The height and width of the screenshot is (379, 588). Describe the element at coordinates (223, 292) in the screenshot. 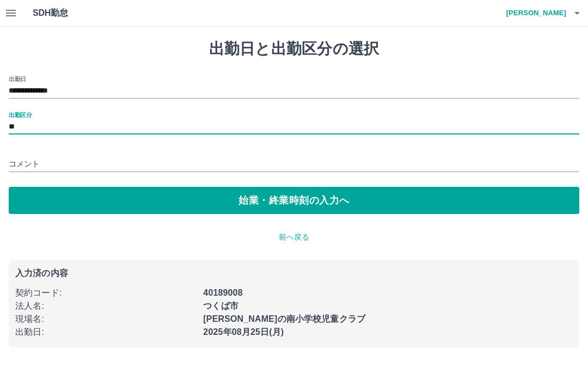

I see `b: 40189008` at that location.